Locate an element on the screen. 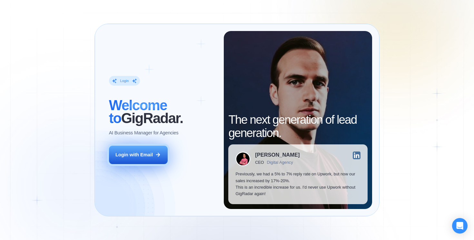 This screenshot has height=240, width=474. div: Digital Agency is located at coordinates (280, 162).